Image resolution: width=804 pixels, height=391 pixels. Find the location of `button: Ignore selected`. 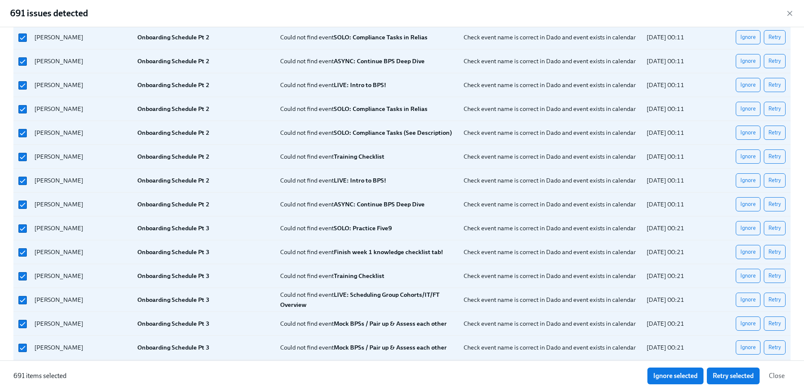

button: Ignore selected is located at coordinates (675, 376).